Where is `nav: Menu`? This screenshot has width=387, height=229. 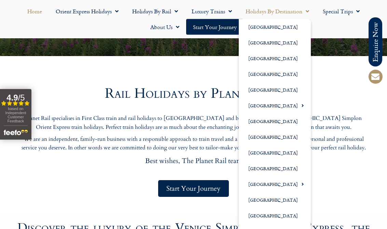
nav: Menu is located at coordinates (193, 19).